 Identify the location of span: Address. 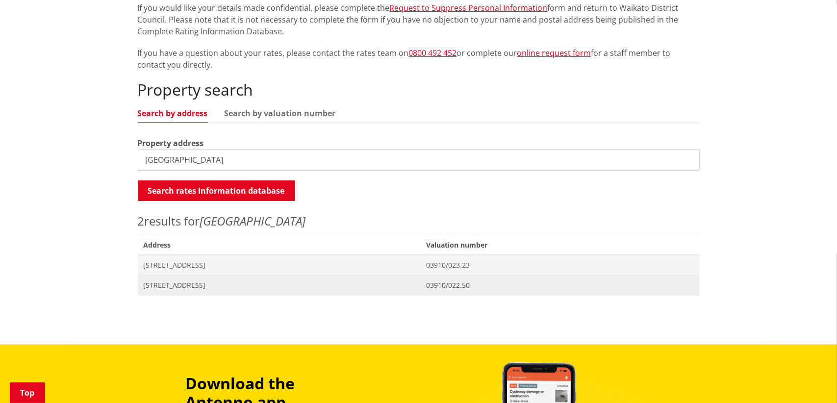
(279, 245).